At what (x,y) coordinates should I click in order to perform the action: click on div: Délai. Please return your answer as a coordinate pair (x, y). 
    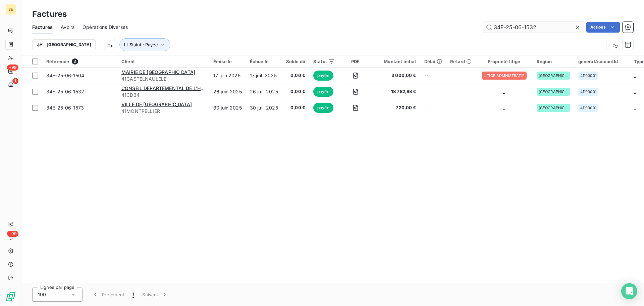
    Looking at the image, I should click on (433, 61).